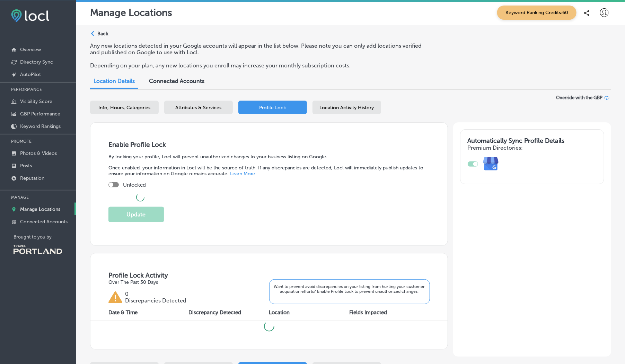  I want to click on p: Reputation, so click(32, 178).